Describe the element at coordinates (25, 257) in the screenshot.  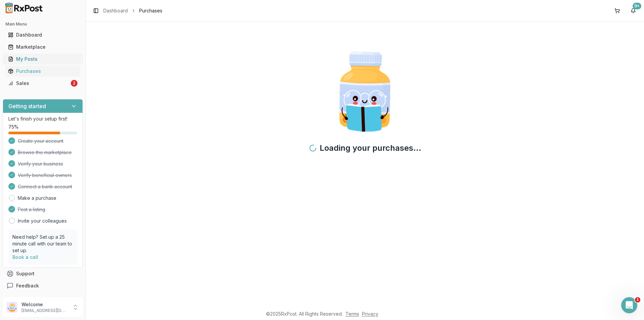
I see `a: Book a call` at that location.